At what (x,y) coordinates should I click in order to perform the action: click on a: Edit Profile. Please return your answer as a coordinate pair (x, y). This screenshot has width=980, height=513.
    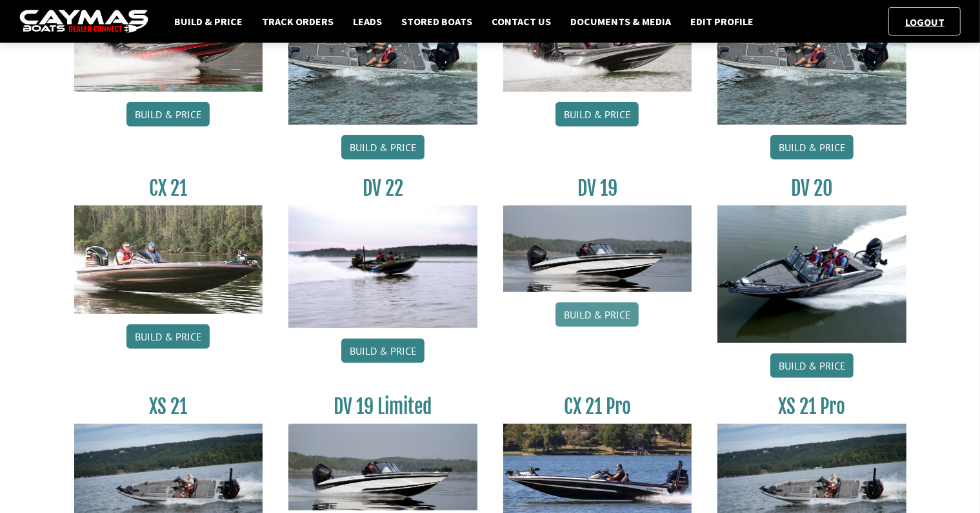
    Looking at the image, I should click on (722, 22).